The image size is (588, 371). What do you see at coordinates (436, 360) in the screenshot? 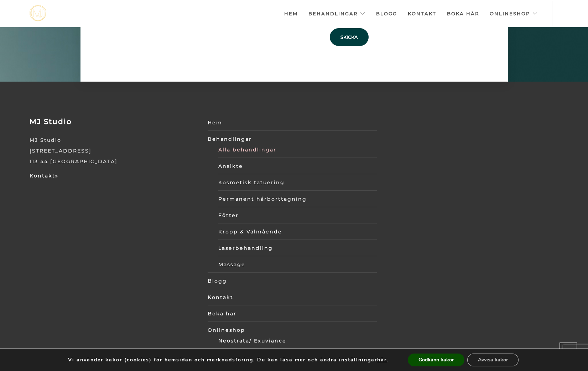
I see `button: Godkänn kakor` at bounding box center [436, 360].